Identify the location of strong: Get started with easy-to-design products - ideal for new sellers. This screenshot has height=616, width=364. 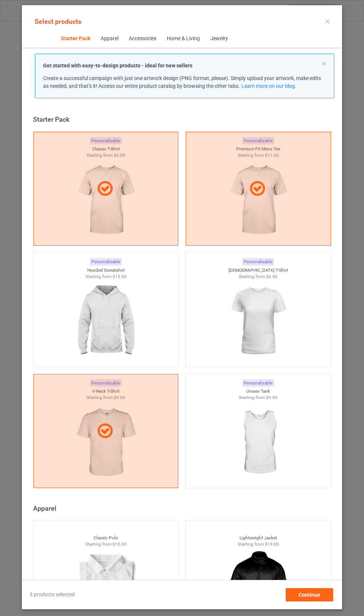
(118, 66).